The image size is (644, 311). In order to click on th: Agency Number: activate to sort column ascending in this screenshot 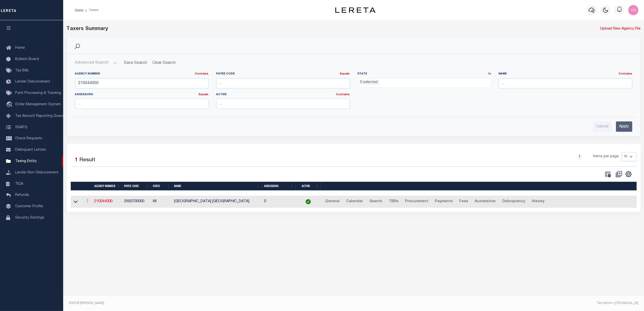, I will do `click(107, 186)`.